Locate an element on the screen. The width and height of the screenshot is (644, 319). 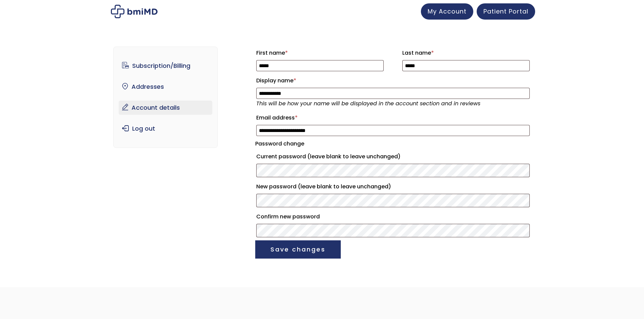
span: Patient Portal is located at coordinates (506, 11).